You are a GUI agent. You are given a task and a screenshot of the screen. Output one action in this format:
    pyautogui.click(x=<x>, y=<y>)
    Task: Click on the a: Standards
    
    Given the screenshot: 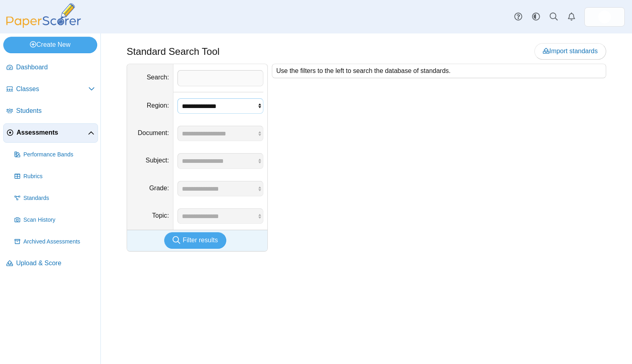 What is the action you would take?
    pyautogui.click(x=54, y=198)
    